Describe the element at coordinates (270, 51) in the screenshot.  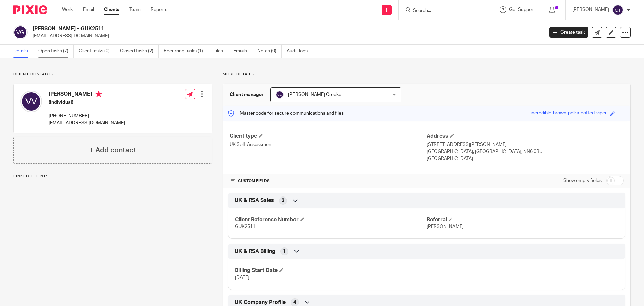
I see `a: Notes (0)` at that location.